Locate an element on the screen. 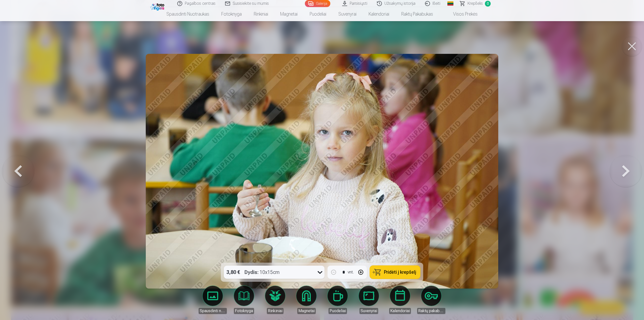 This screenshot has width=644, height=320. img: /fa2 is located at coordinates (158, 6).